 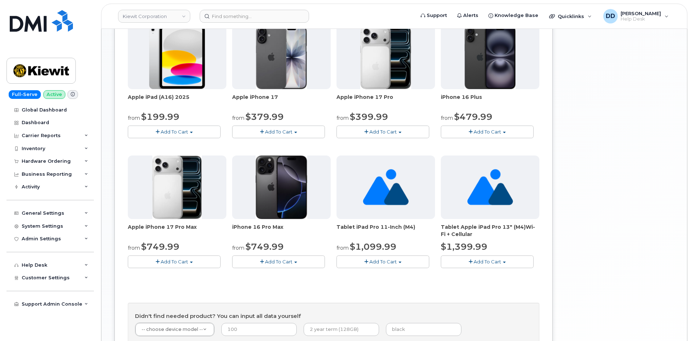 What do you see at coordinates (177, 231) in the screenshot?
I see `span: Apple iPhone 17 Pro Max` at bounding box center [177, 231].